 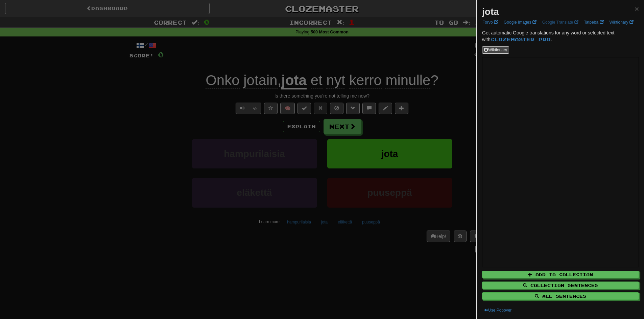 What do you see at coordinates (560, 275) in the screenshot?
I see `button: Add to Collection` at bounding box center [560, 275].